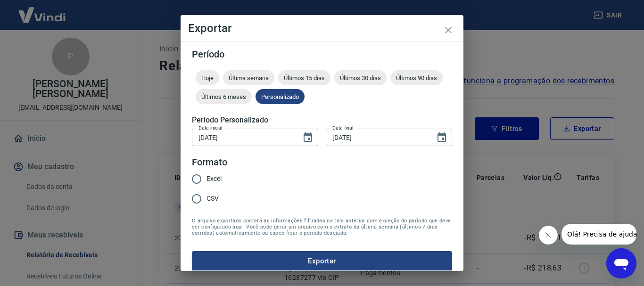 This screenshot has width=644, height=286. What do you see at coordinates (416, 78) in the screenshot?
I see `div: Últimos 90 dias` at bounding box center [416, 78].